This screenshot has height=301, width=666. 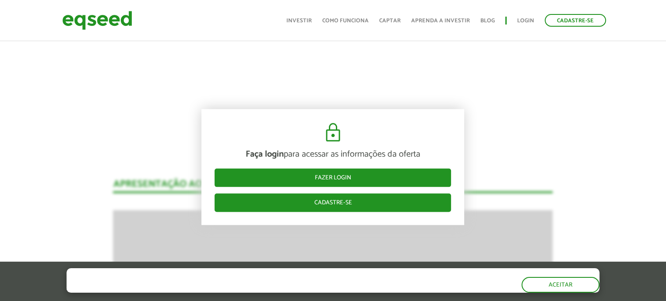 I want to click on p: para acessar as informações da oferta, so click(x=333, y=155).